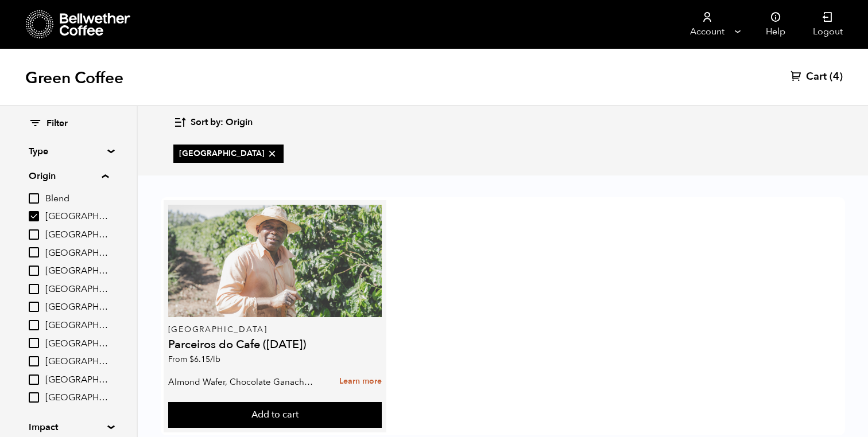 Image resolution: width=868 pixels, height=437 pixels. What do you see at coordinates (68, 176) in the screenshot?
I see `summary: Origin` at bounding box center [68, 176].